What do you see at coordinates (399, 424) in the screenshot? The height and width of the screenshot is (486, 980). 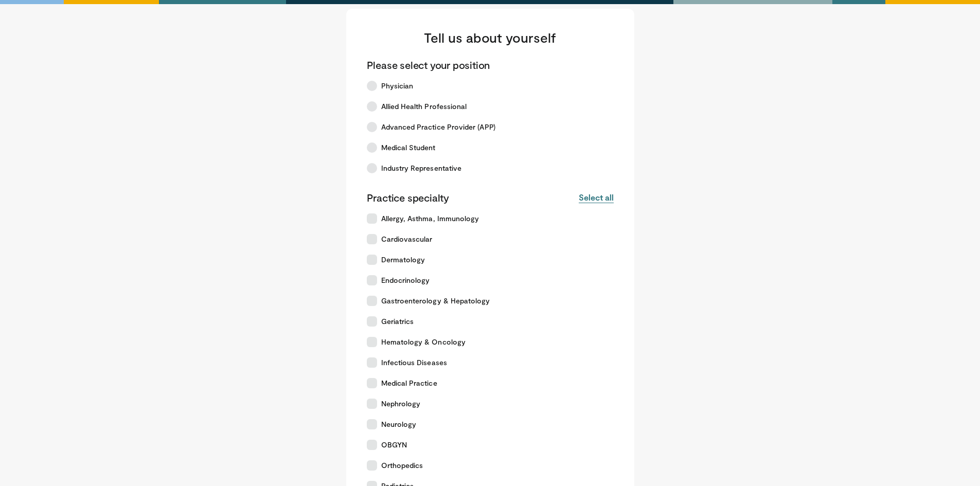 I see `span: Neurology` at bounding box center [399, 424].